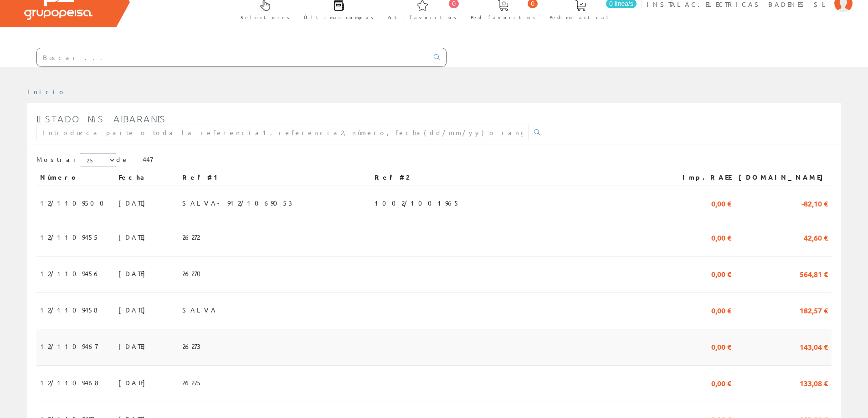 The image size is (868, 418). I want to click on span: 1002/1001965, so click(417, 203).